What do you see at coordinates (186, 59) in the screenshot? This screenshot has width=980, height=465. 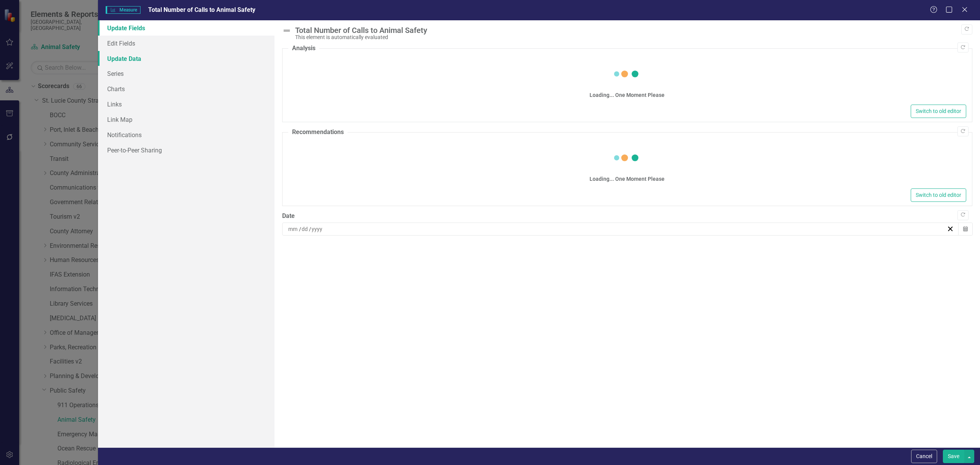 I see `a: Update Data` at bounding box center [186, 59].